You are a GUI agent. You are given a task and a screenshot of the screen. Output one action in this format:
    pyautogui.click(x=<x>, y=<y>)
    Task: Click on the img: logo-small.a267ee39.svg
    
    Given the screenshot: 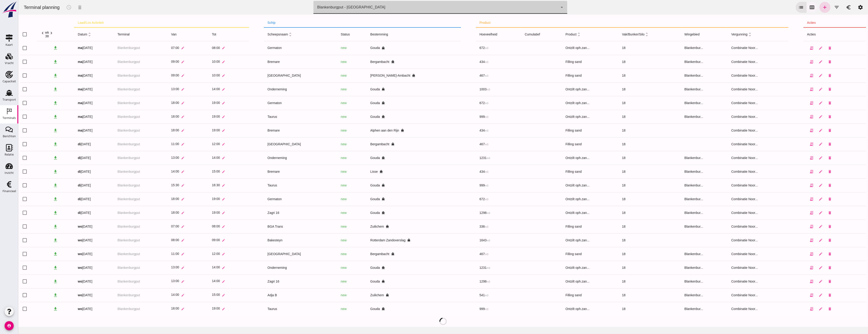 What is the action you would take?
    pyautogui.click(x=9, y=10)
    